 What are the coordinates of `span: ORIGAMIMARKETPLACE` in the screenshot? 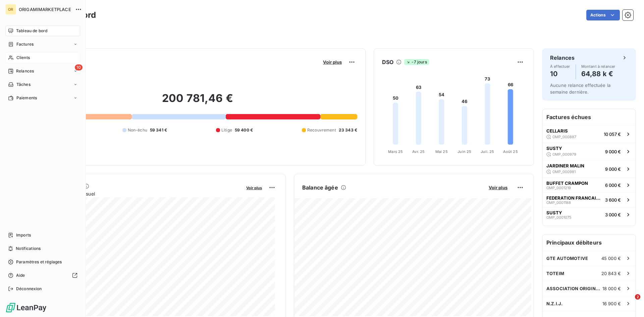 It's located at (45, 10).